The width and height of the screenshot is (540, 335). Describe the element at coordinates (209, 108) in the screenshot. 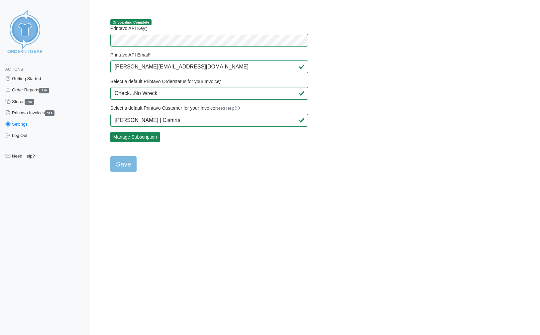

I see `label: Select a default Printavo Customer for your Invoice` at that location.